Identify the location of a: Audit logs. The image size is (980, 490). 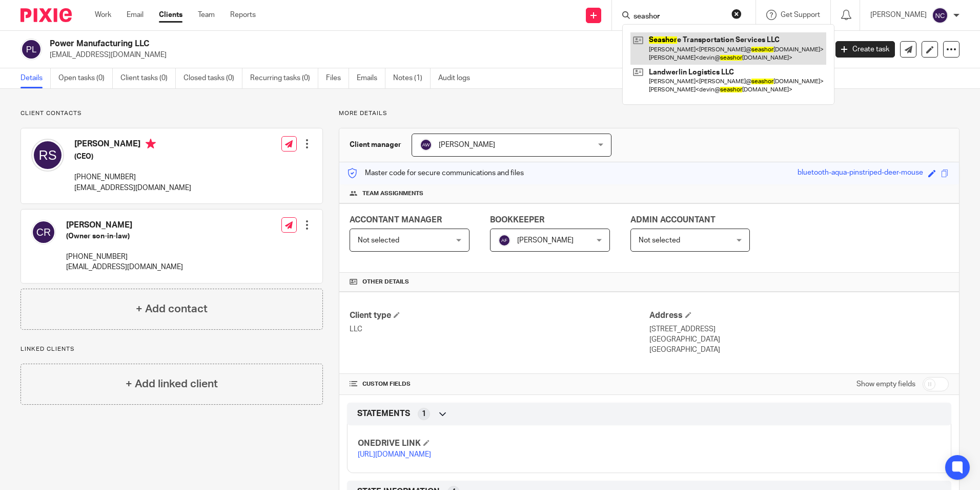
(457, 78).